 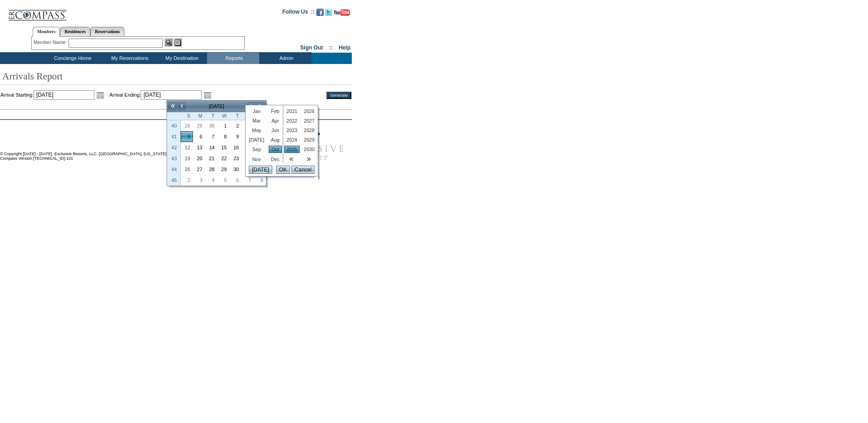 What do you see at coordinates (199, 116) in the screenshot?
I see `th: Monday` at bounding box center [199, 116].